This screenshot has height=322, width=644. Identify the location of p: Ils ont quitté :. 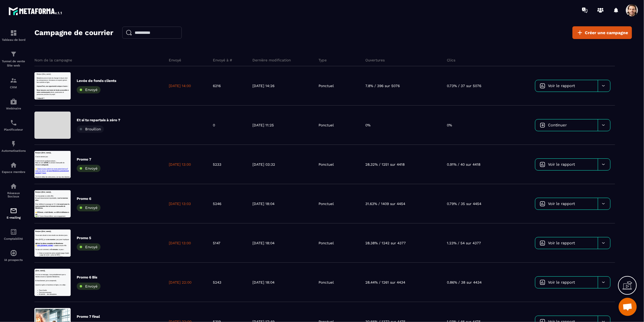
(60, 60).